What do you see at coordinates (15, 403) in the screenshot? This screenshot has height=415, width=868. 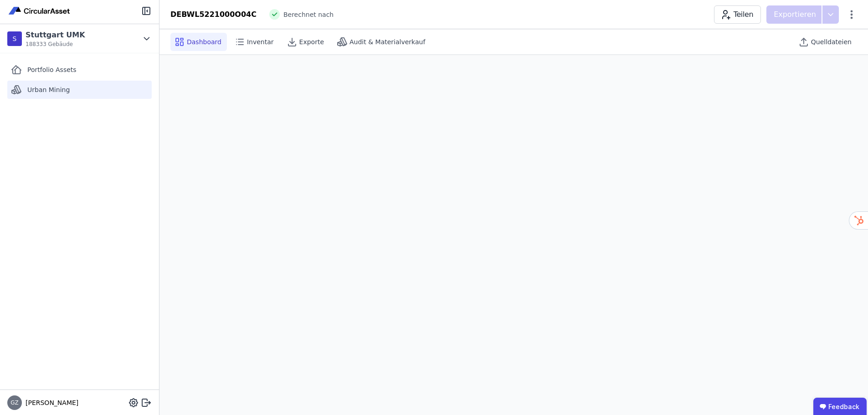 I see `span: GZ` at bounding box center [15, 403].